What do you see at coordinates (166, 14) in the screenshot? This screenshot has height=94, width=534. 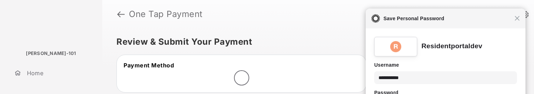 I see `strong: One Tap Payment` at bounding box center [166, 14].